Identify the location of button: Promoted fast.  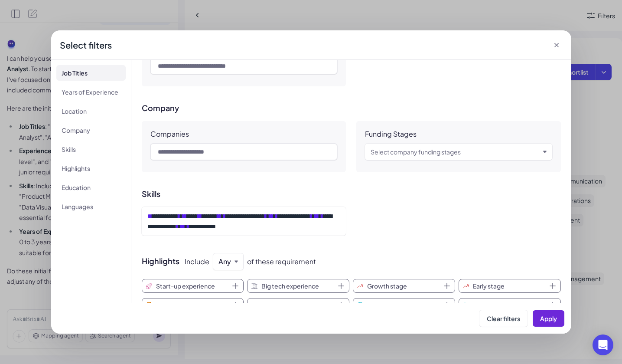
(298, 304).